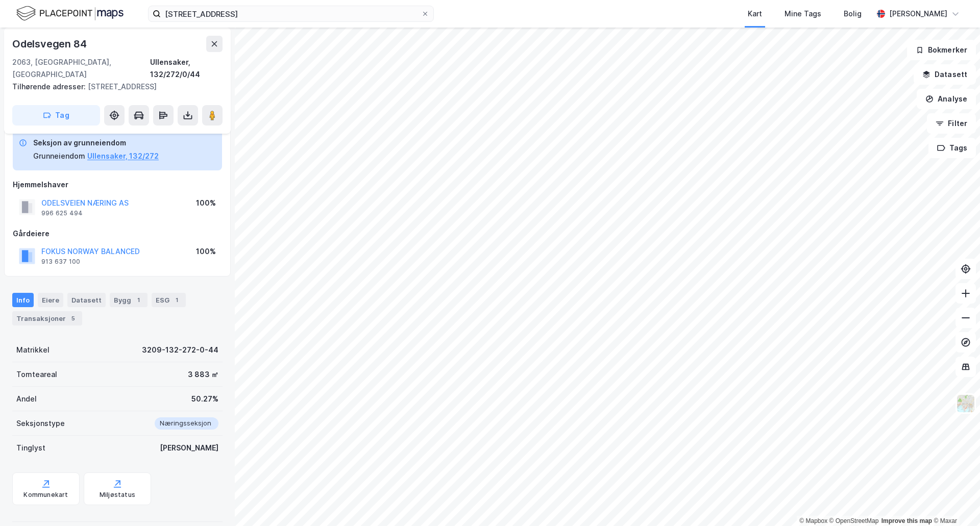 The width and height of the screenshot is (980, 526). I want to click on div: Andel, so click(27, 399).